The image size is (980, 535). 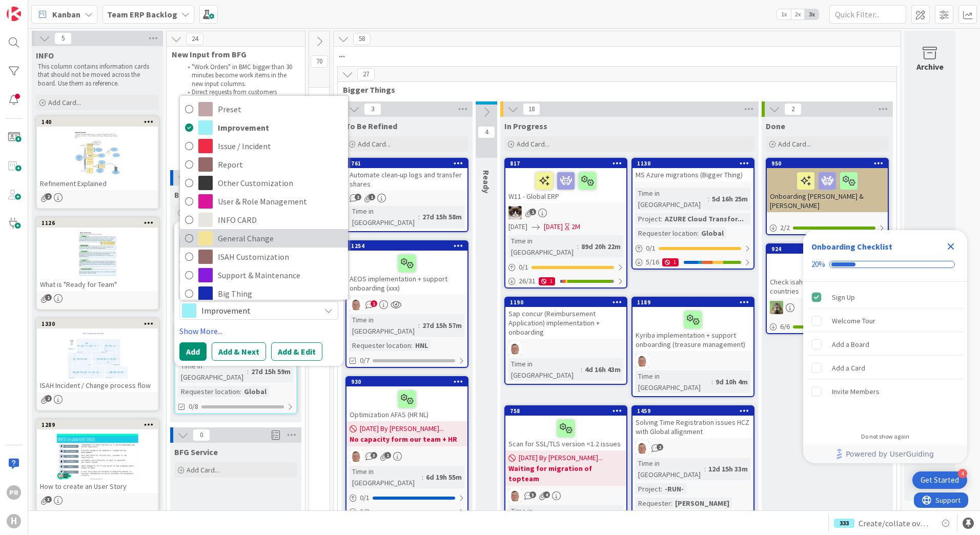 I want to click on span: Big Thing, so click(x=281, y=293).